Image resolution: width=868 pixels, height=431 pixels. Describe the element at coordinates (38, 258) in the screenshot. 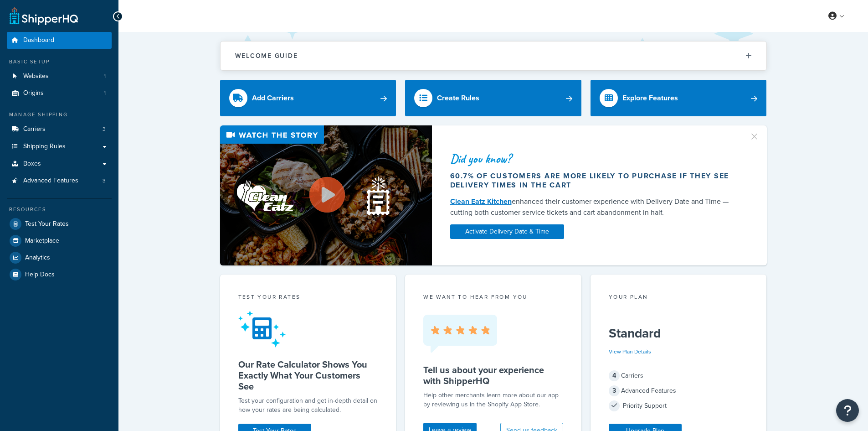

I see `span: Analytics` at that location.